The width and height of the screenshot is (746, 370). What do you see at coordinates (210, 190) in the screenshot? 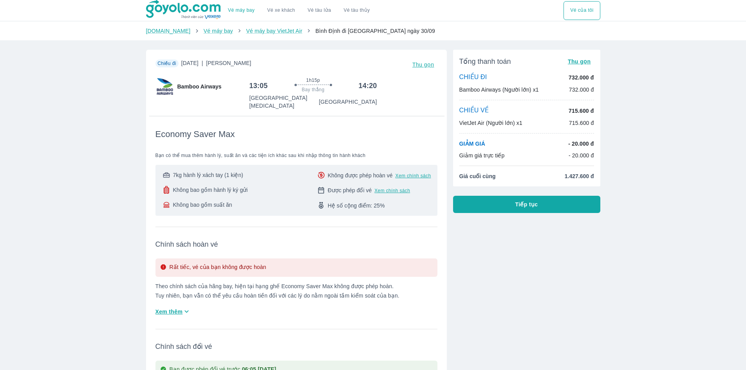
I see `span: Không bao gồm hành lý ký gửi` at bounding box center [210, 190].